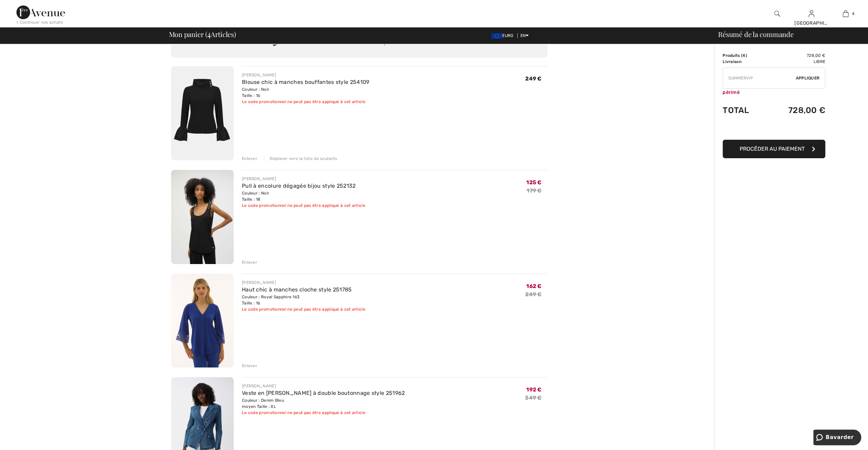 This screenshot has width=868, height=450. I want to click on font: Couleur : Noir Taille : 18, so click(256, 196).